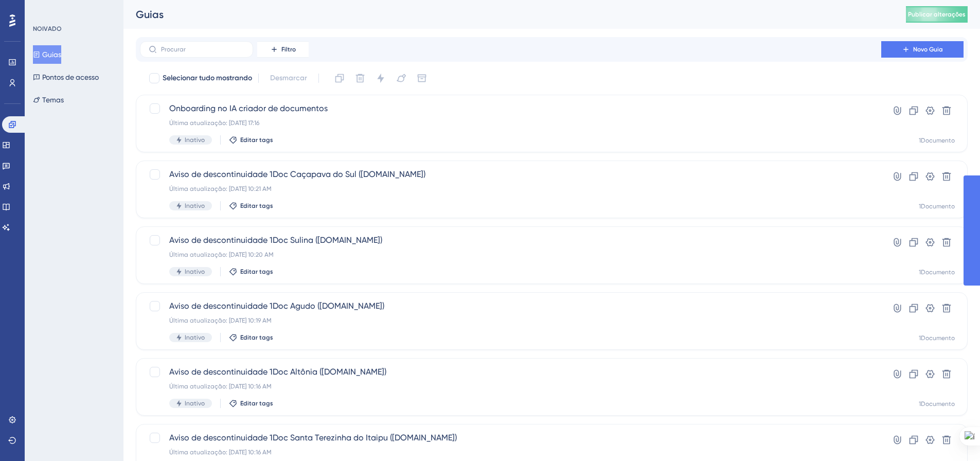 The height and width of the screenshot is (461, 980). Describe the element at coordinates (289, 78) in the screenshot. I see `button: Desmarcar` at that location.